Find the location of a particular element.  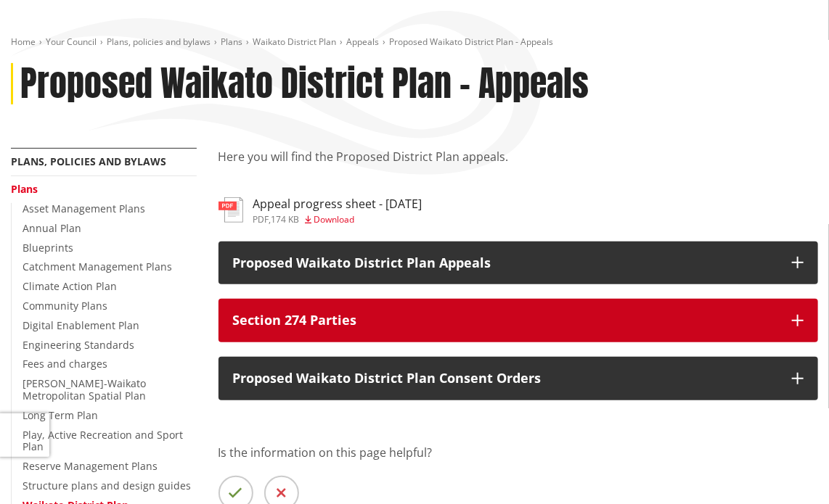

a: Blueprints is located at coordinates (48, 247).